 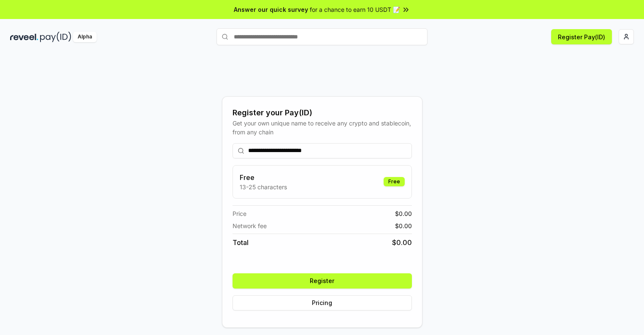 What do you see at coordinates (271, 9) in the screenshot?
I see `span: Answer our quick survey` at bounding box center [271, 9].